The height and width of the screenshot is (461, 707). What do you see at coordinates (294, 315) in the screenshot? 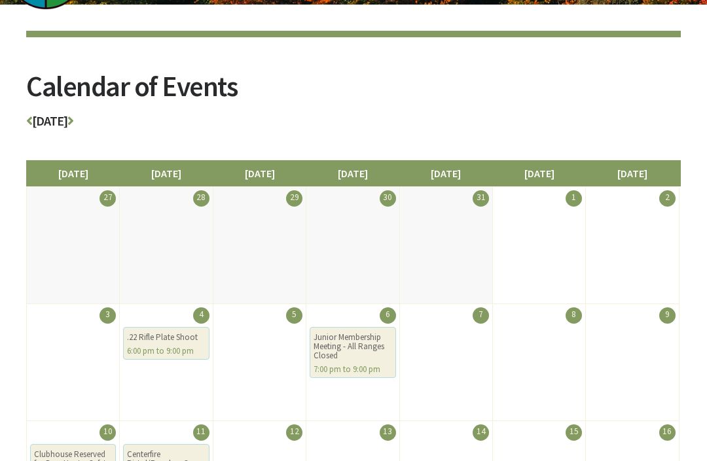
I see `div: 5` at bounding box center [294, 315].